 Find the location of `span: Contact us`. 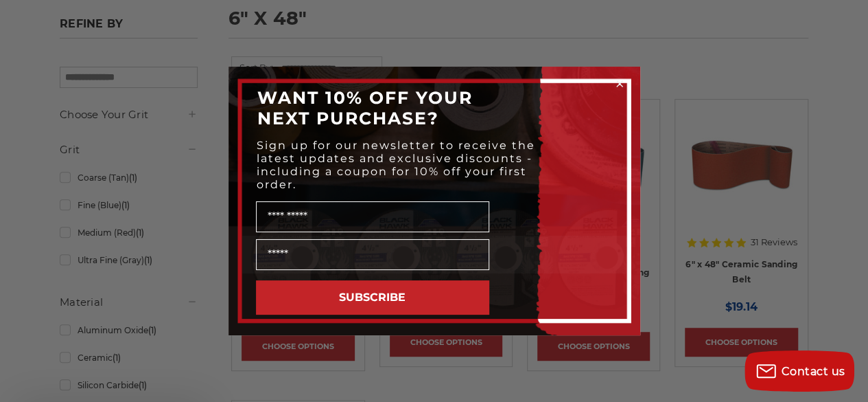

span: Contact us is located at coordinates (813, 371).